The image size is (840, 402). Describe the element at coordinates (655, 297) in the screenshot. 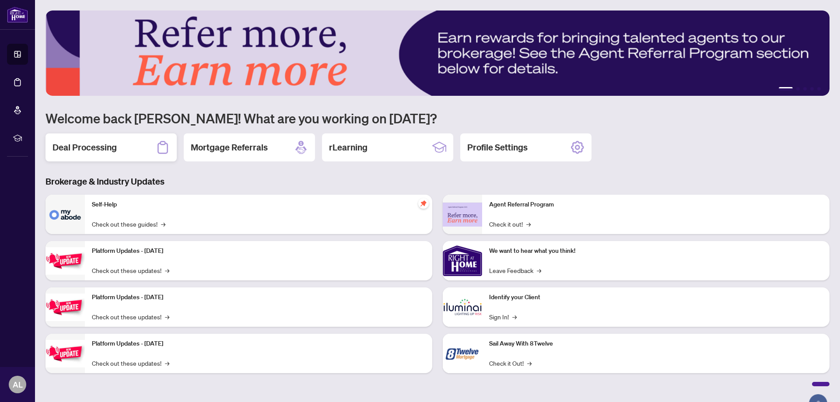

I see `p: Identify your Client` at that location.